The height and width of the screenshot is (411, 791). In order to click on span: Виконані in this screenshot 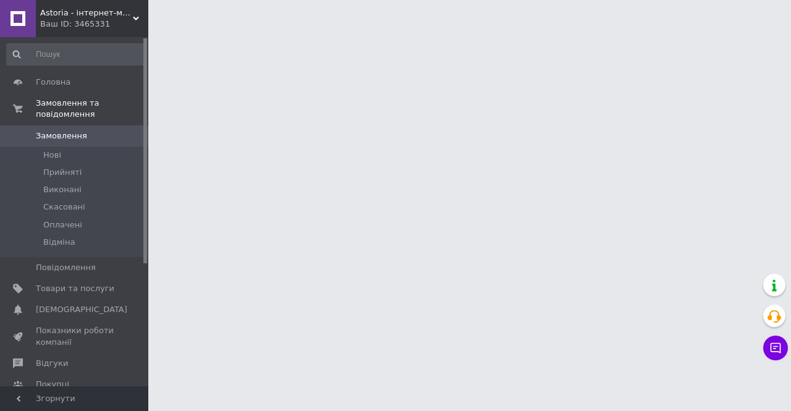, I will do `click(62, 190)`.